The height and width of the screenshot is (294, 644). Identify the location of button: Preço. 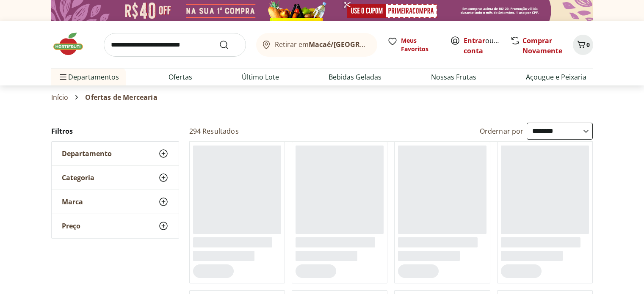
(115, 226).